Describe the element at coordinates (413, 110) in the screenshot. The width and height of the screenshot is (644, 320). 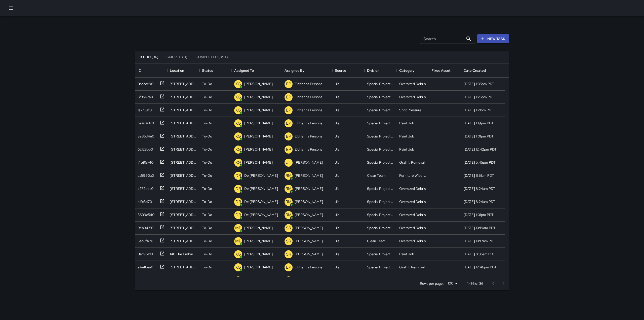
I see `div: Spot Pressure Washing` at that location.